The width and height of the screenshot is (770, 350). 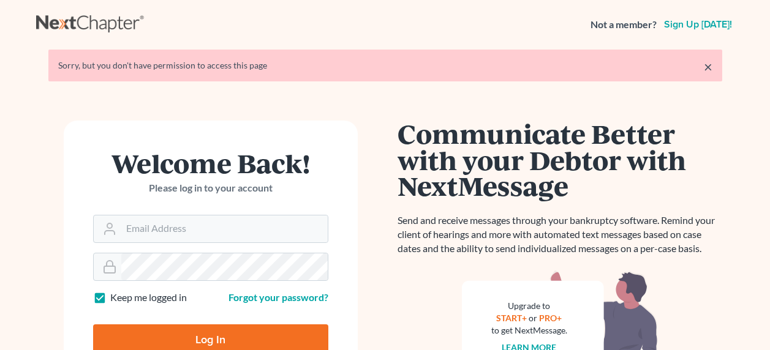 I want to click on div: to get NextMessage., so click(x=529, y=331).